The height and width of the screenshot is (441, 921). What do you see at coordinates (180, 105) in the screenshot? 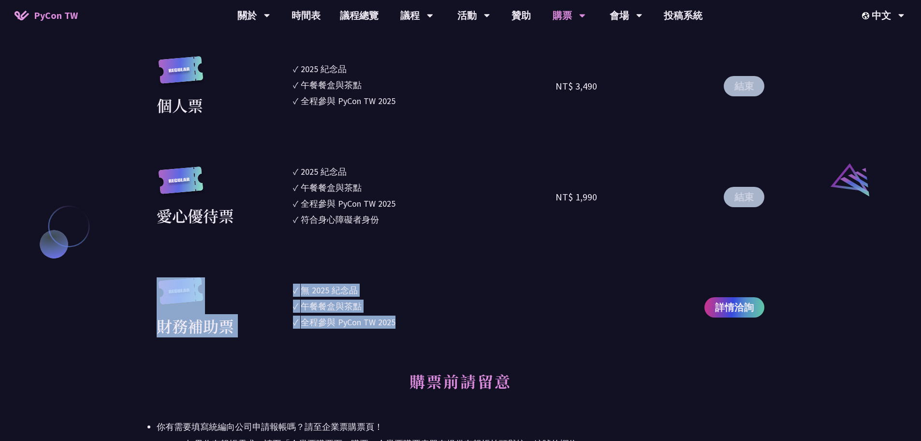
I see `div: 個人票` at bounding box center [180, 105].